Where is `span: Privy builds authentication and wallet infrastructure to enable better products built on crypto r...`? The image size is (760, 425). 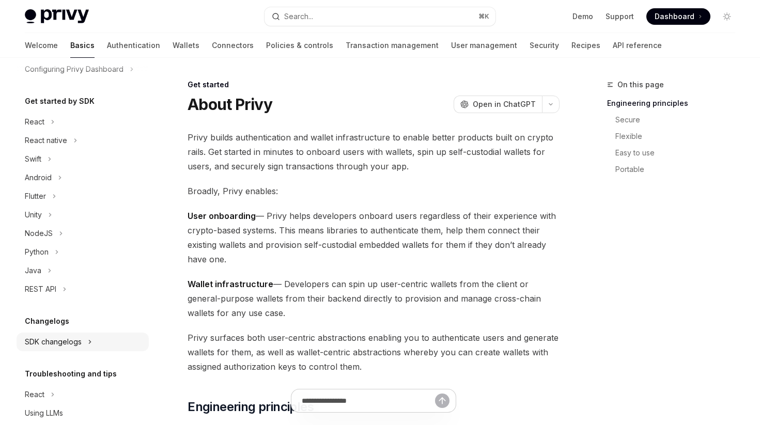
span: Privy builds authentication and wallet infrastructure to enable better products built on crypto r... is located at coordinates (374, 152).